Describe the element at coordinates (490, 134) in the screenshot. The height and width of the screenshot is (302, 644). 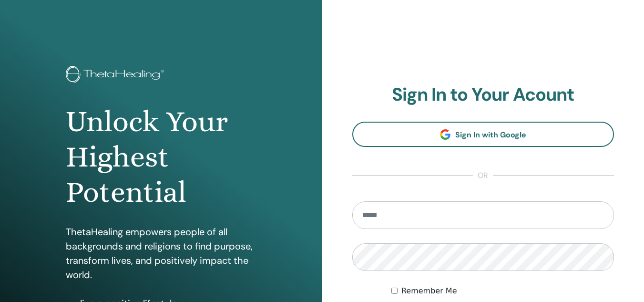
I see `span: Sign In with Google` at that location.